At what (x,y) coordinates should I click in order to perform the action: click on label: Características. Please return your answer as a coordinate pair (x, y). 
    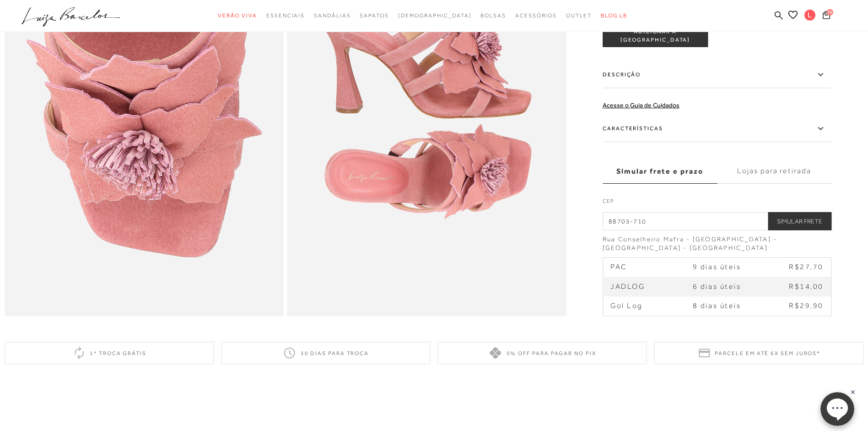
    Looking at the image, I should click on (717, 128).